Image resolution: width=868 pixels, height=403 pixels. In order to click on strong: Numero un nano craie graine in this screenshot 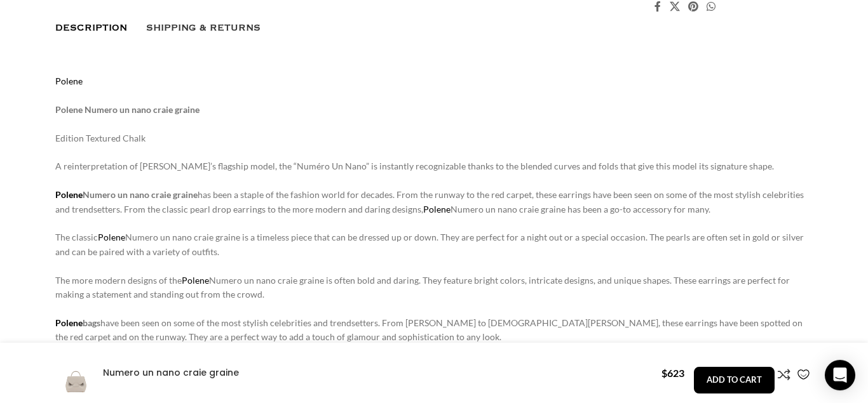, I will do `click(127, 195)`.